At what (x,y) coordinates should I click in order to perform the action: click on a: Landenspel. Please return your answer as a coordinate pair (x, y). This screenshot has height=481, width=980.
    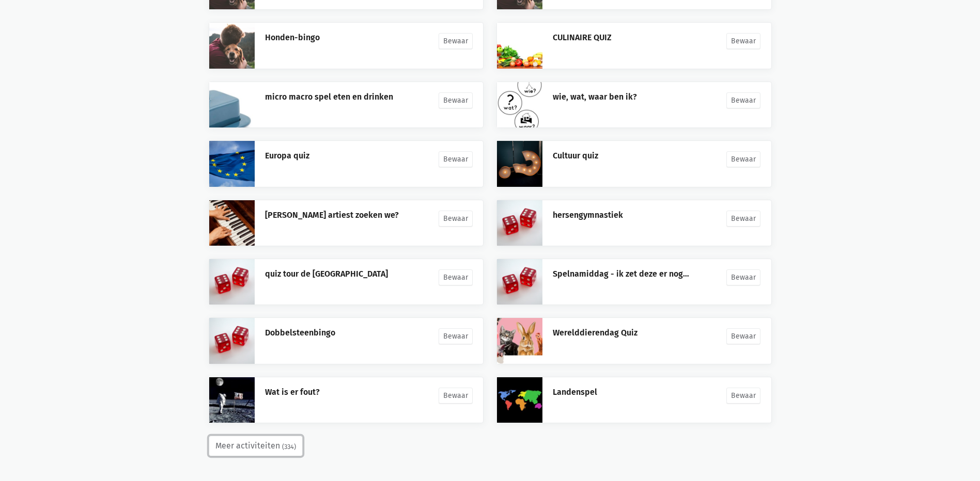
    Looking at the image, I should click on (575, 392).